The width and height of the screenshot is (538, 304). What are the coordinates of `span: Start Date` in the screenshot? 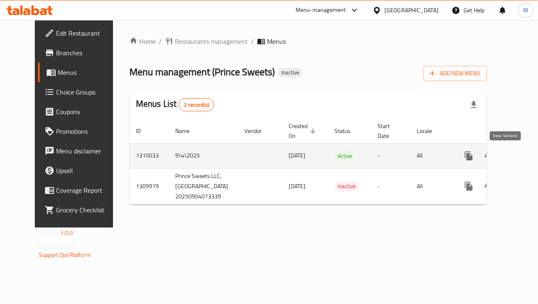 It's located at (389, 131).